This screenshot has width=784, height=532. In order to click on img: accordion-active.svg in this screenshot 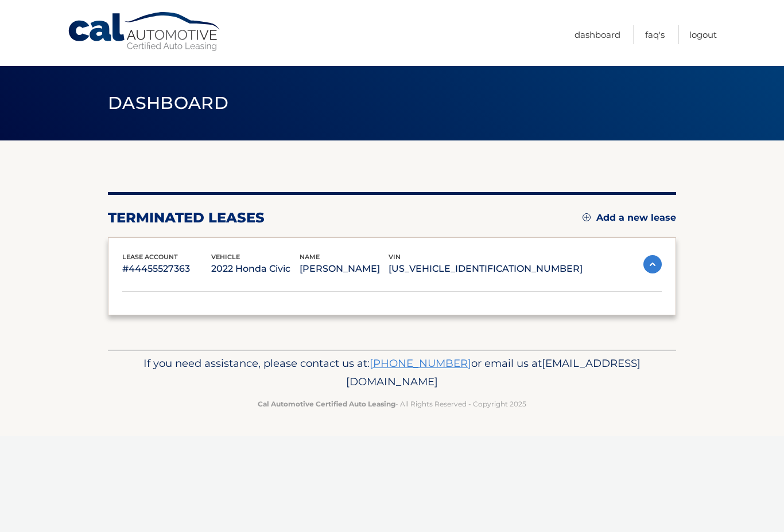, I will do `click(653, 265)`.